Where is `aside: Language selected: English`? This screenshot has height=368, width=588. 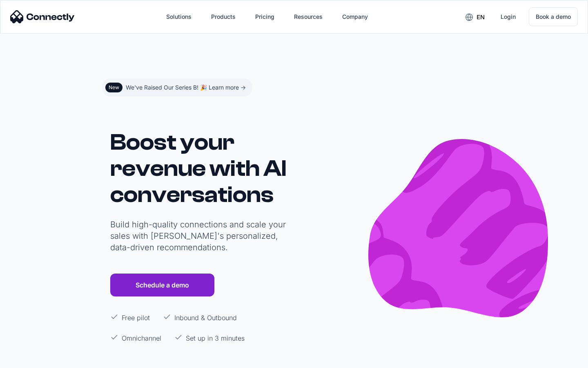 aside: Language selected: English is located at coordinates (29, 359).